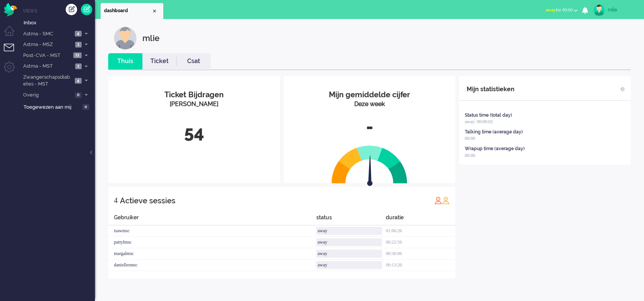 Image resolution: width=644 pixels, height=301 pixels. I want to click on li: Thuis, so click(125, 61).